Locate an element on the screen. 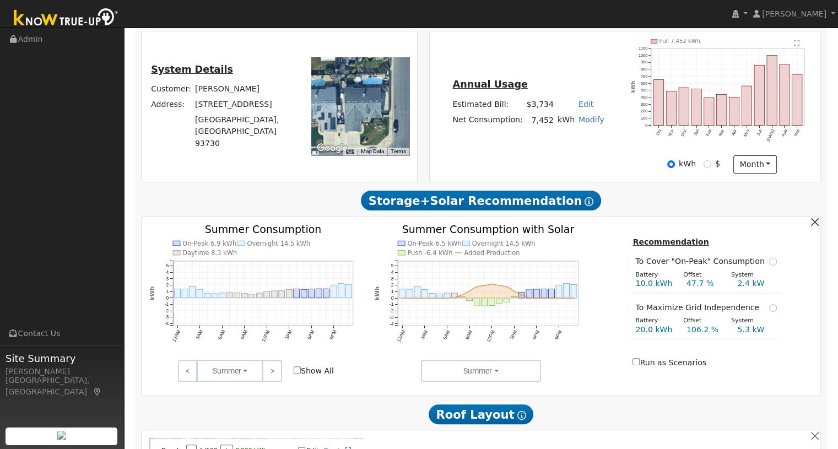  a: Map is located at coordinates (98, 392).